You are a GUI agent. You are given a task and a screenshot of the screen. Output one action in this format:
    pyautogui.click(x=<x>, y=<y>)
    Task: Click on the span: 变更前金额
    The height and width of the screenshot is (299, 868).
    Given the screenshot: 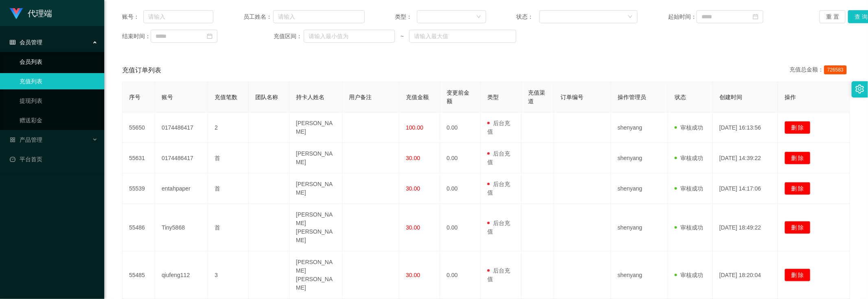 What is the action you would take?
    pyautogui.click(x=458, y=97)
    